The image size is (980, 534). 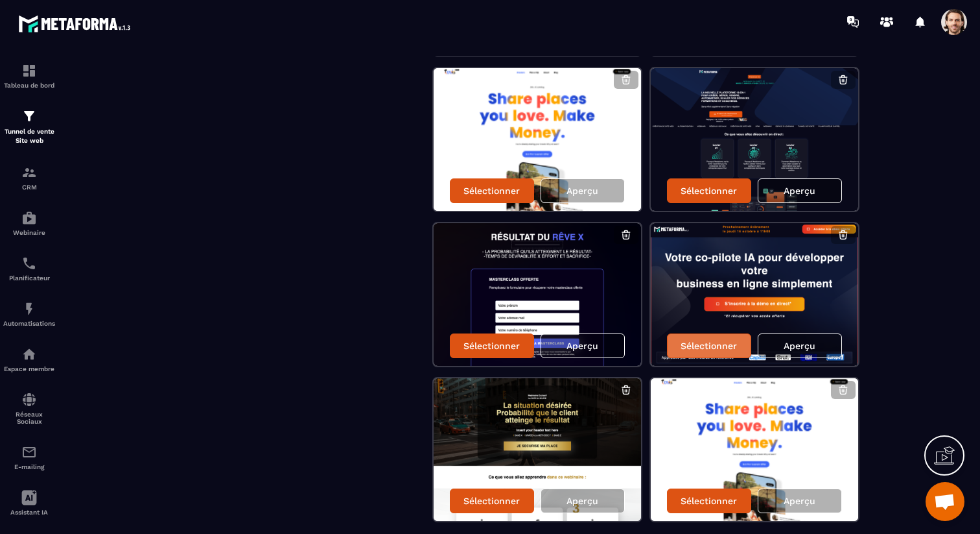 What do you see at coordinates (77, 24) in the screenshot?
I see `img: logo` at bounding box center [77, 24].